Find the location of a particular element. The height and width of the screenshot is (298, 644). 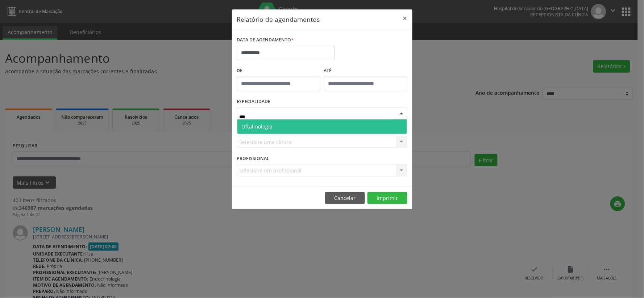

span: Oftalmologia is located at coordinates (257, 126).